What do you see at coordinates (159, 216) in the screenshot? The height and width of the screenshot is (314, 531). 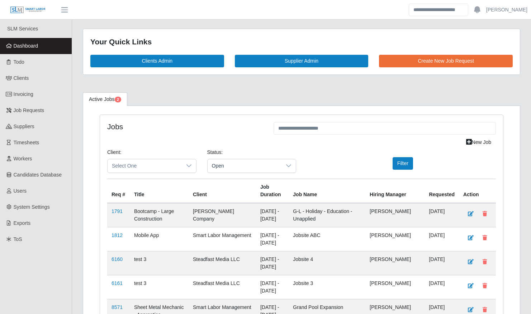 I see `td: Bootcamp - Large Construction` at bounding box center [159, 216].